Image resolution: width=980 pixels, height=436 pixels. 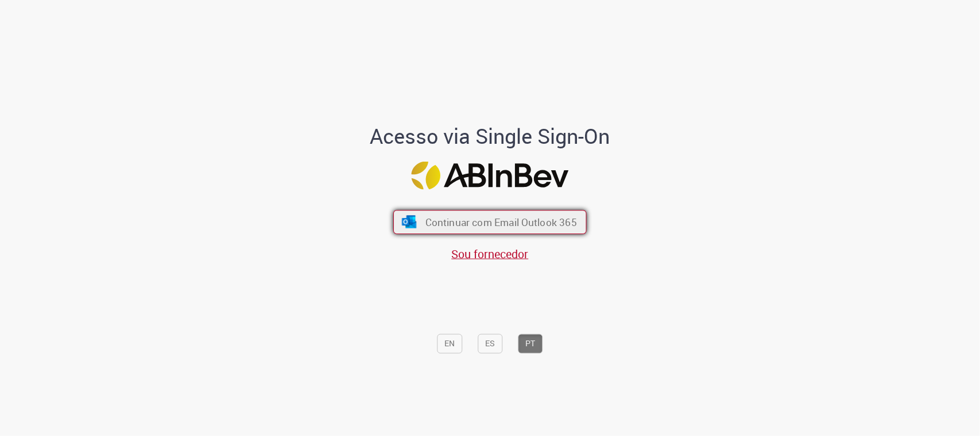 I want to click on span: Sou fornecedor, so click(x=491, y=253).